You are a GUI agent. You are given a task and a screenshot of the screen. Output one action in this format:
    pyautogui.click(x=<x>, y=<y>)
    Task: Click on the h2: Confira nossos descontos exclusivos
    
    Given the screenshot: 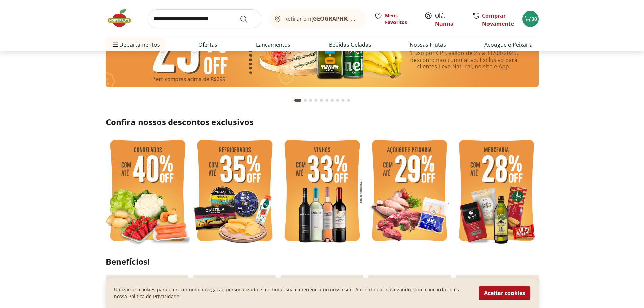 What is the action you would take?
    pyautogui.click(x=322, y=122)
    